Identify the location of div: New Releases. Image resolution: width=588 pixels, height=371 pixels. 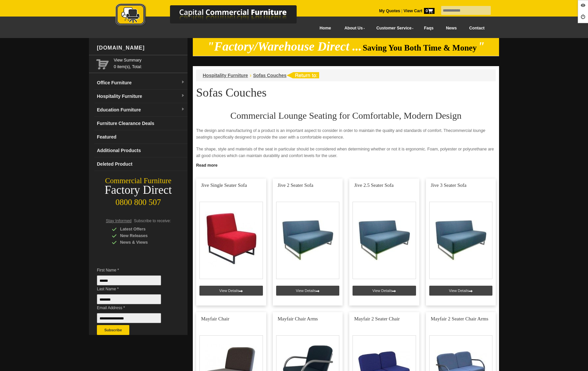
(143, 236).